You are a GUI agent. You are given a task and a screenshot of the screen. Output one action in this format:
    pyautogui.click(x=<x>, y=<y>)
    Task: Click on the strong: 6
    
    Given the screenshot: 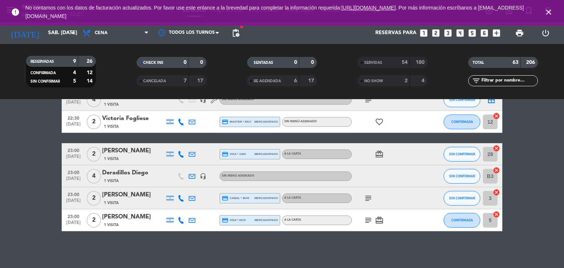 What is the action you would take?
    pyautogui.click(x=296, y=81)
    